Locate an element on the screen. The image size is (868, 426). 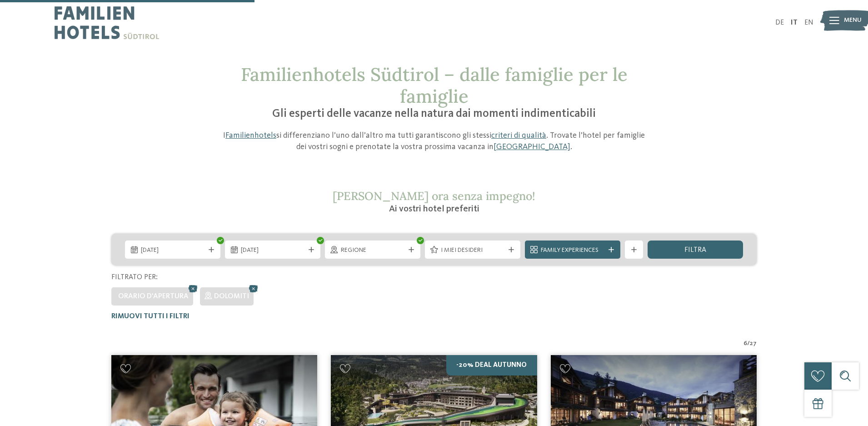
span: Menu is located at coordinates (853, 21).